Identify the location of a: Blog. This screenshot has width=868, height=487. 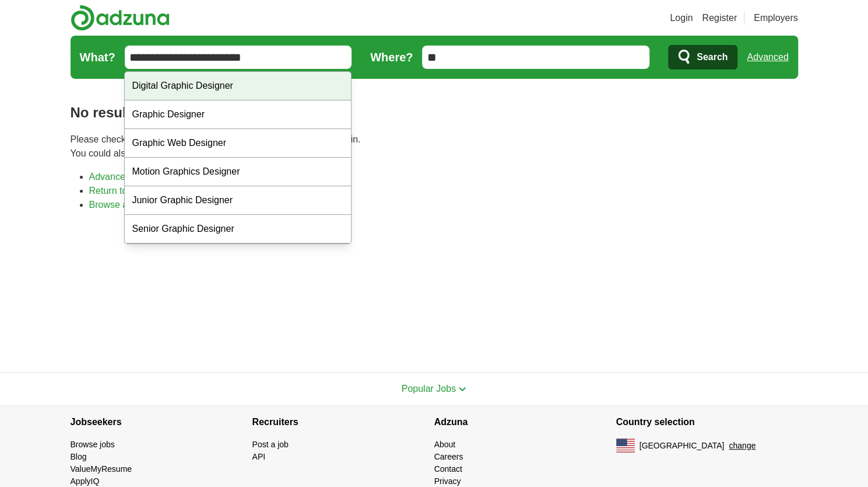
(79, 456).